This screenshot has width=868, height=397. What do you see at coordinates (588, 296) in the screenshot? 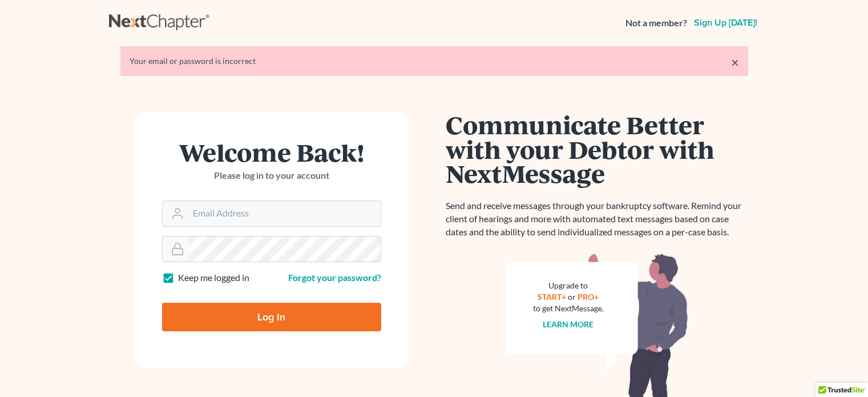
I see `a: PRO+` at bounding box center [588, 296].